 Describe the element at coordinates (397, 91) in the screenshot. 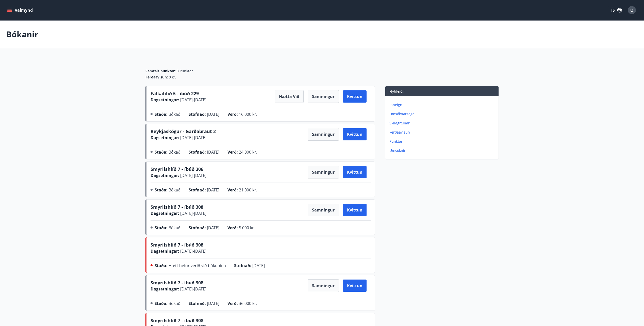

I see `span: Flýtileiðir` at that location.